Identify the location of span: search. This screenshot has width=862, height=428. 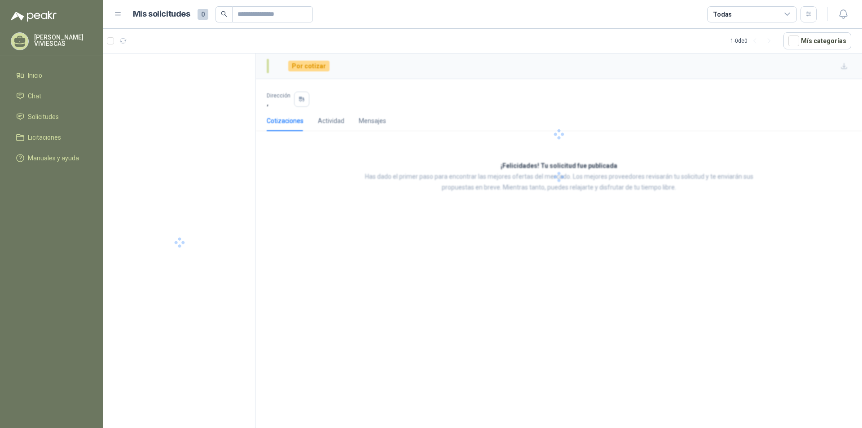
(224, 14).